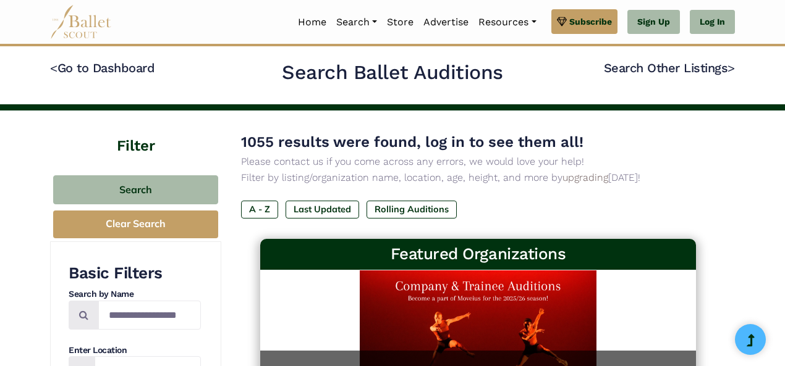 The image size is (785, 366). What do you see at coordinates (478, 255) in the screenshot?
I see `h3: Featured Organizations` at bounding box center [478, 255].